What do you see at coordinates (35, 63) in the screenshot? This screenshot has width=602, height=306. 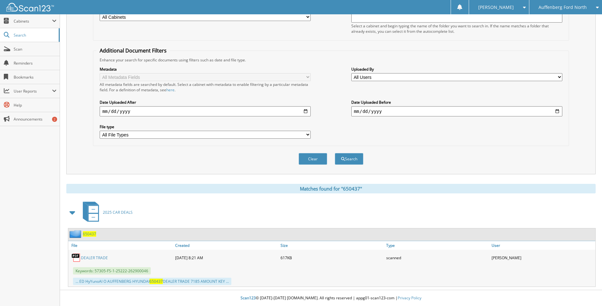 I see `span: Reminders` at bounding box center [35, 63].